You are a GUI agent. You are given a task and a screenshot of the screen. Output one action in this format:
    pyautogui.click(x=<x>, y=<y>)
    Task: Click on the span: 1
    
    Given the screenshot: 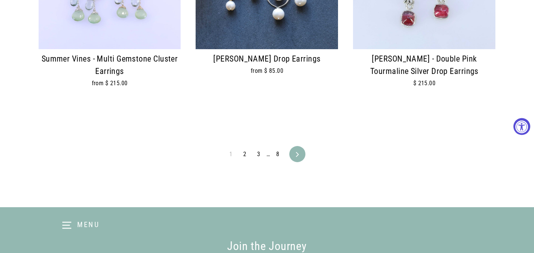 What is the action you would take?
    pyautogui.click(x=231, y=154)
    